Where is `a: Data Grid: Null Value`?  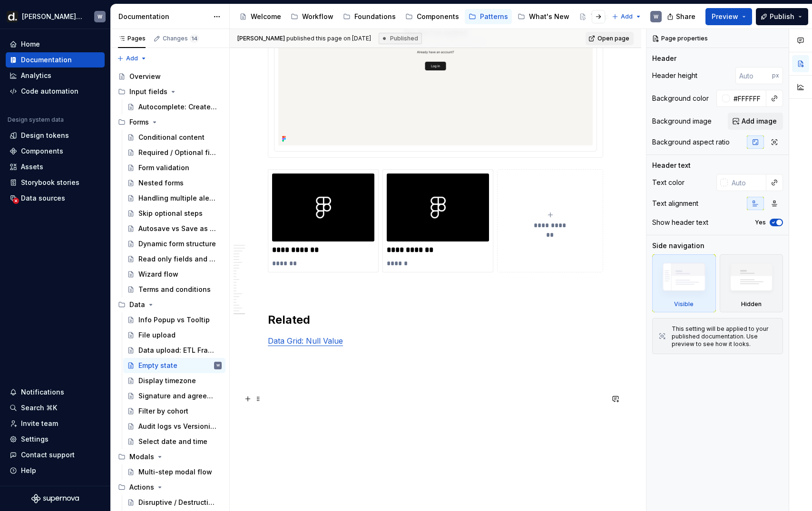 a: Data Grid: Null Value is located at coordinates (306, 341).